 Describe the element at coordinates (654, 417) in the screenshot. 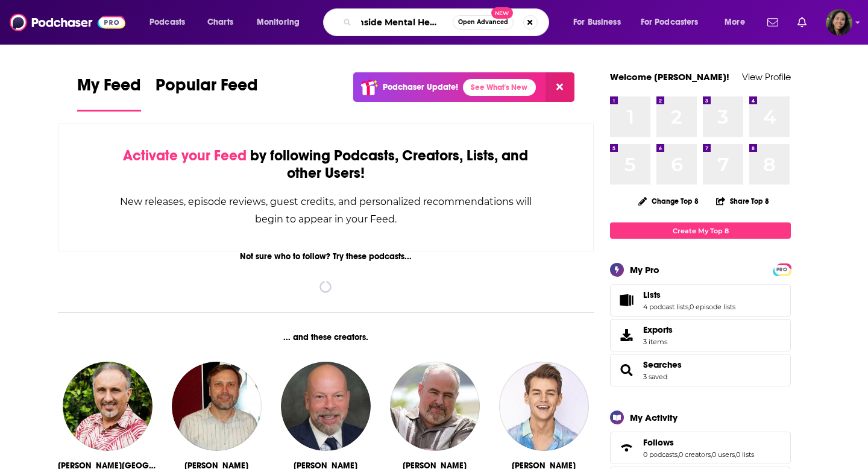

I see `div: My Activity` at that location.